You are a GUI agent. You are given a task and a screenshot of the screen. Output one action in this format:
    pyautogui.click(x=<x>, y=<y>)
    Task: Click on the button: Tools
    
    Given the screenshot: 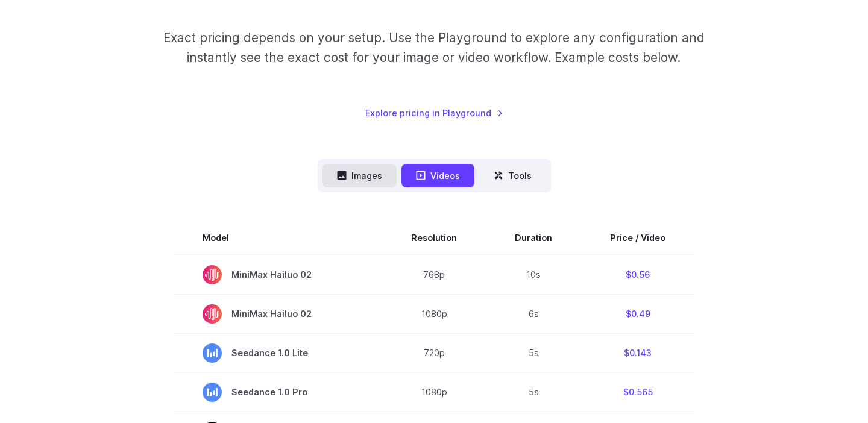 What is the action you would take?
    pyautogui.click(x=512, y=175)
    